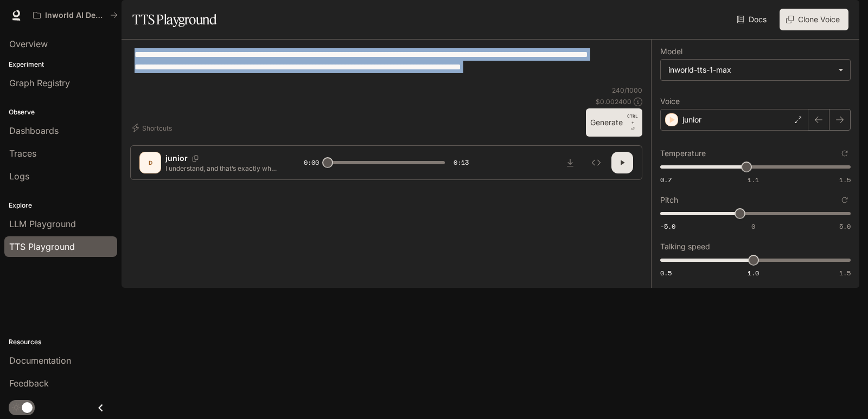 The height and width of the screenshot is (419, 868). Describe the element at coordinates (670, 101) in the screenshot. I see `p: Voice` at that location.